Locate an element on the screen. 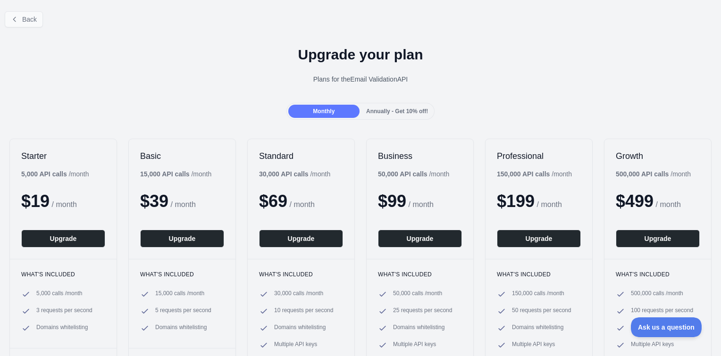 This screenshot has width=721, height=356. b: 500,000 API calls is located at coordinates (642, 174).